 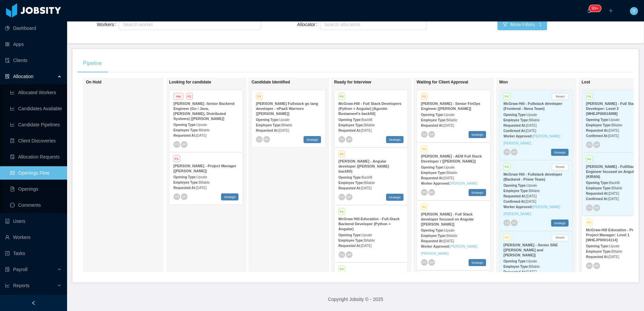 I want to click on a: icon: line-chartCandidates Available, so click(x=36, y=109).